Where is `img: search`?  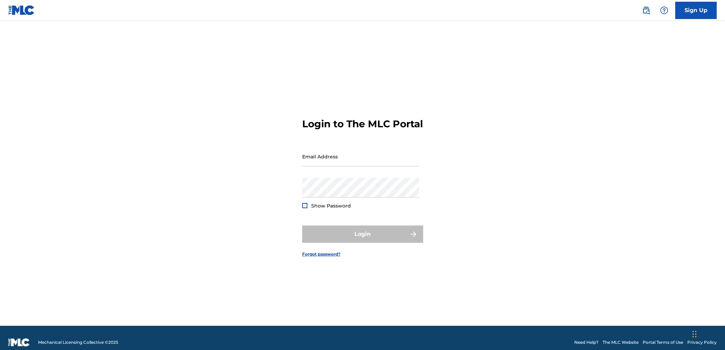
img: search is located at coordinates (646, 10).